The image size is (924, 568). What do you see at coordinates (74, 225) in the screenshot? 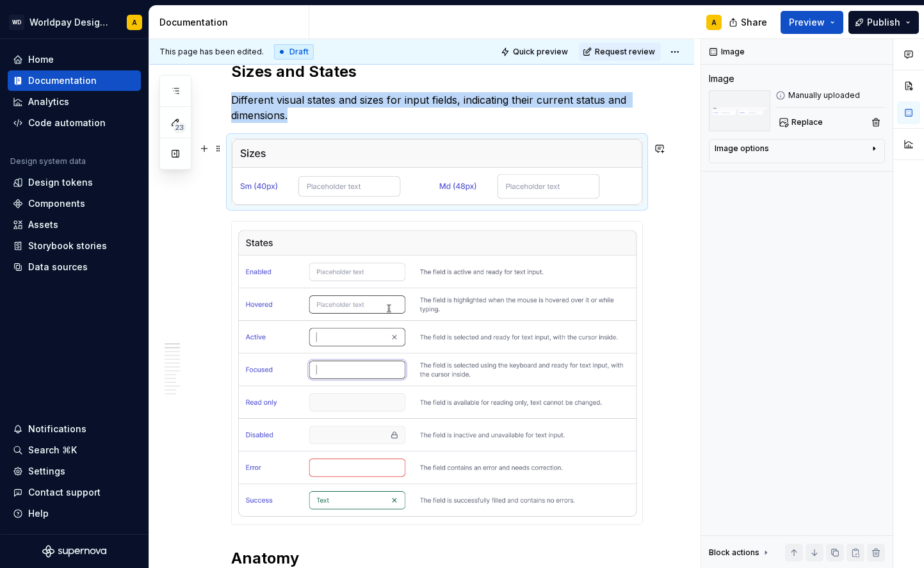
I see `a: Assets` at bounding box center [74, 225].